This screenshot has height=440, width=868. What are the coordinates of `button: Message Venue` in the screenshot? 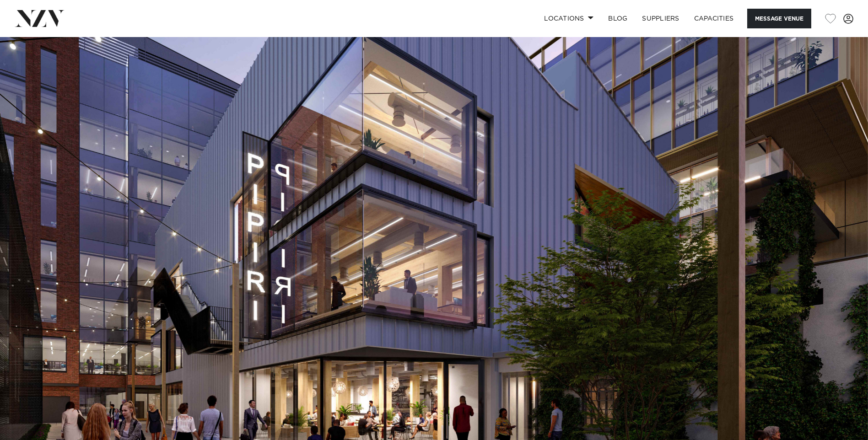 It's located at (779, 19).